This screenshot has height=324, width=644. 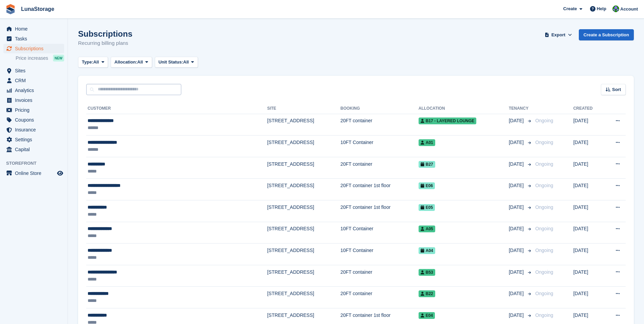 What do you see at coordinates (629, 9) in the screenshot?
I see `span: Account` at bounding box center [629, 9].